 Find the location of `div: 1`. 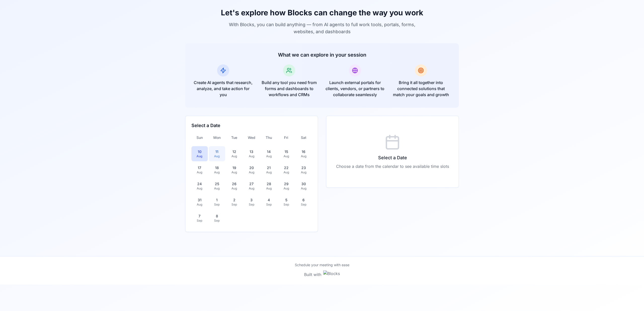

div: 1 is located at coordinates (217, 200).